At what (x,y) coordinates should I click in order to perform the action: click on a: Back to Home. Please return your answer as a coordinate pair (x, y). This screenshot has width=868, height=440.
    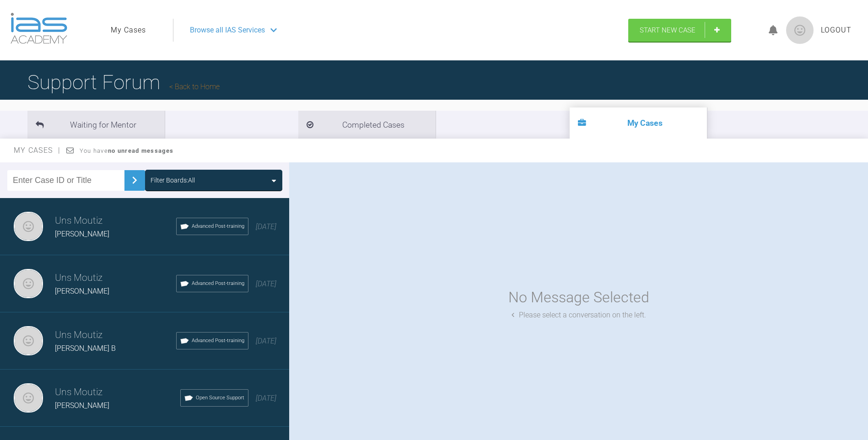
    Looking at the image, I should click on (195, 86).